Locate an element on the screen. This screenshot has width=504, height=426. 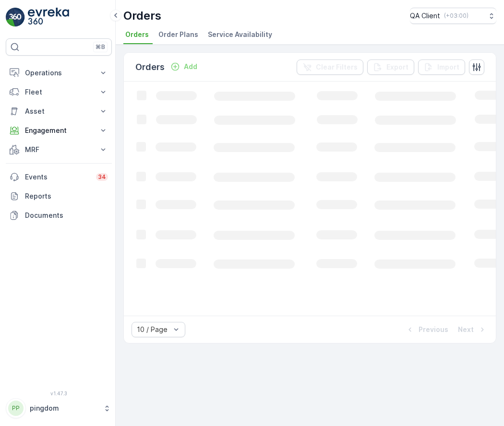
span: Service Availability is located at coordinates (240, 34).